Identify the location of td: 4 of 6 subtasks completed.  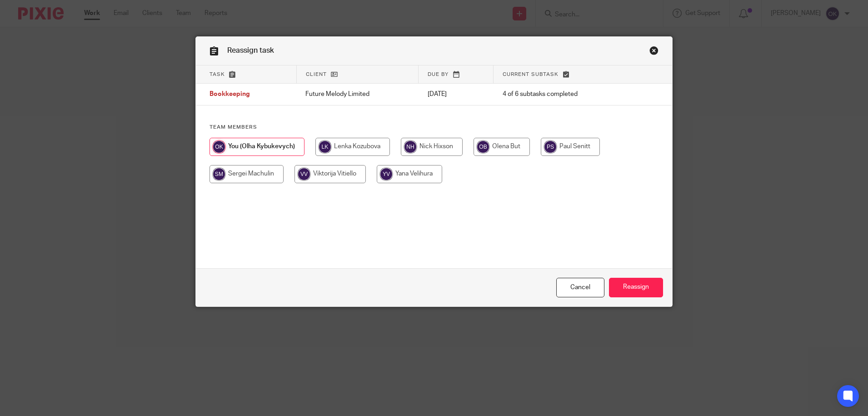
(563, 95).